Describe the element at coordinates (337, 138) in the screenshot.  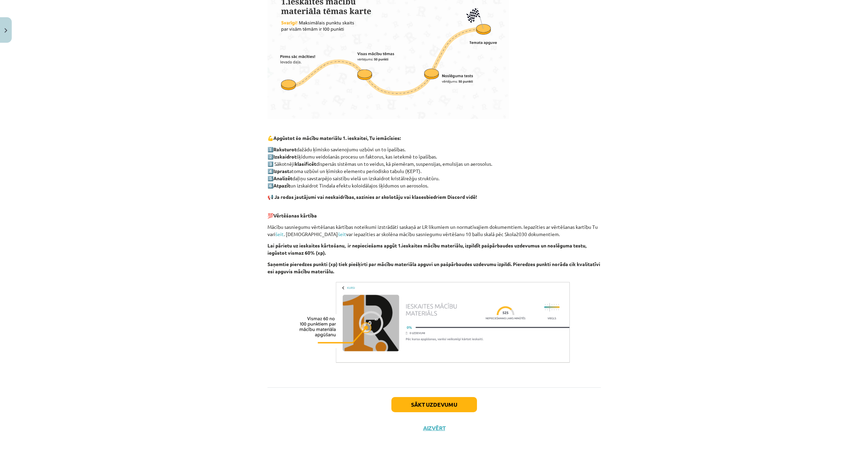
I see `strong: Apgūstot šo mācību materiālu 1. ieskaitei, Tu iemācīsies:` at that location.